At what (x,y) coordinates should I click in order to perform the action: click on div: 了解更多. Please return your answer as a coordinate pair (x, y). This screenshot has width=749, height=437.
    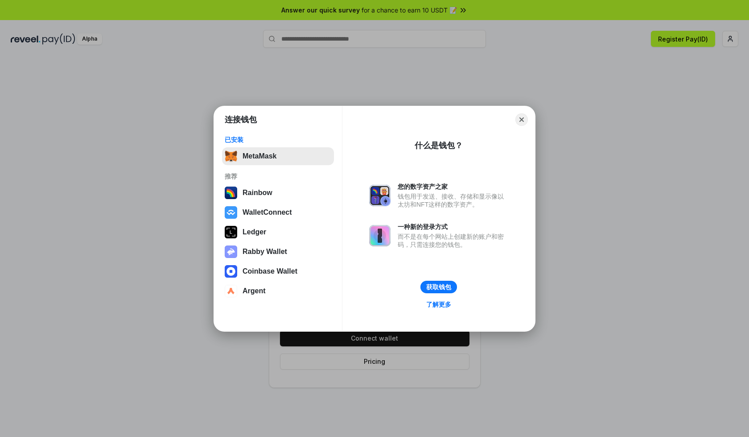
    Looking at the image, I should click on (439, 304).